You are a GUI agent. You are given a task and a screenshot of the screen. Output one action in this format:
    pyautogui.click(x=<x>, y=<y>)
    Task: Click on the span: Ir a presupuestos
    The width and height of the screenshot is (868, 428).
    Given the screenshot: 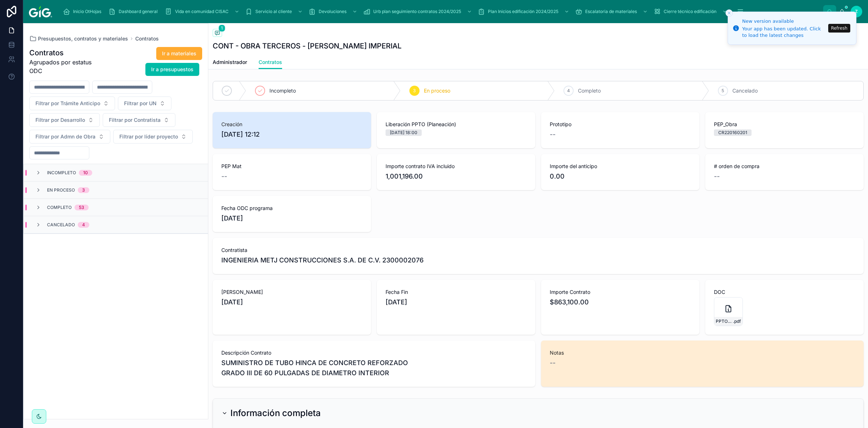 What is the action you would take?
    pyautogui.click(x=172, y=70)
    